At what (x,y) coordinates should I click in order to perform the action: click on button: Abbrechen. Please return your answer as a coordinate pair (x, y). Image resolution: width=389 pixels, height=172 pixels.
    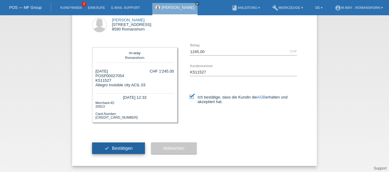
    Looking at the image, I should click on (173, 148).